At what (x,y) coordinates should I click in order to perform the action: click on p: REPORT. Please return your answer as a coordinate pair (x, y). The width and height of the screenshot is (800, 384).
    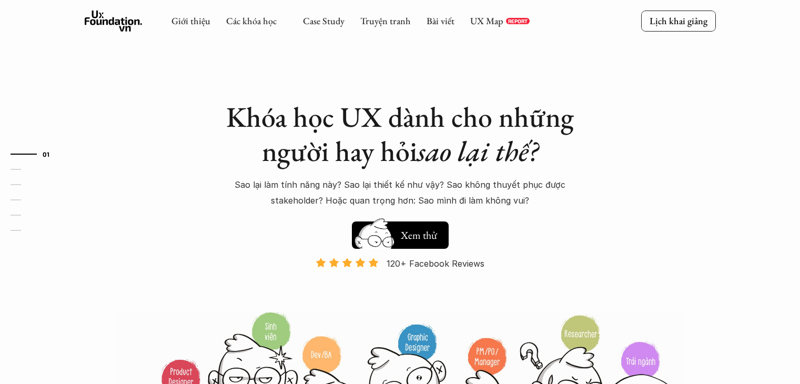
    Looking at the image, I should click on (518, 21).